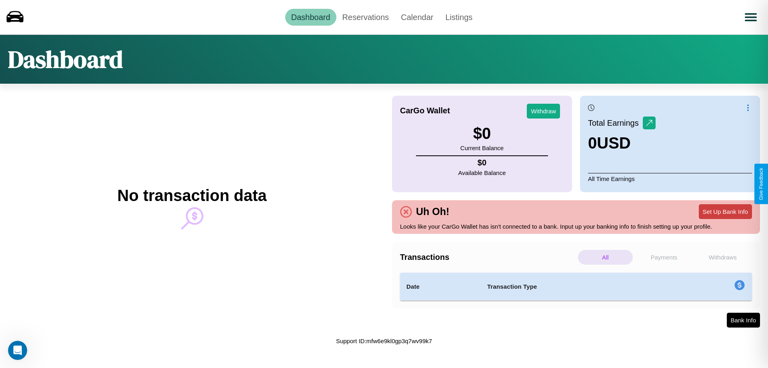  Describe the element at coordinates (366, 17) in the screenshot. I see `a: Reservations` at that location.